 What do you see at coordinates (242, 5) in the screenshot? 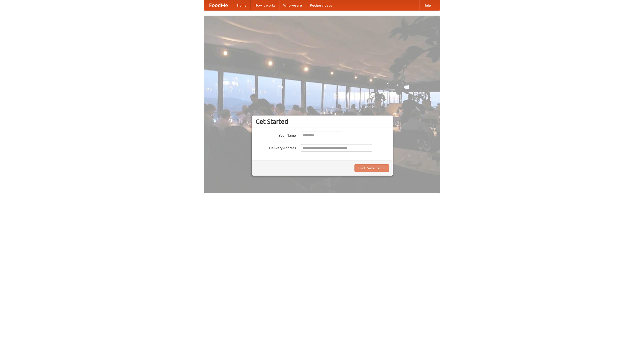
I see `a: Home` at bounding box center [242, 5].